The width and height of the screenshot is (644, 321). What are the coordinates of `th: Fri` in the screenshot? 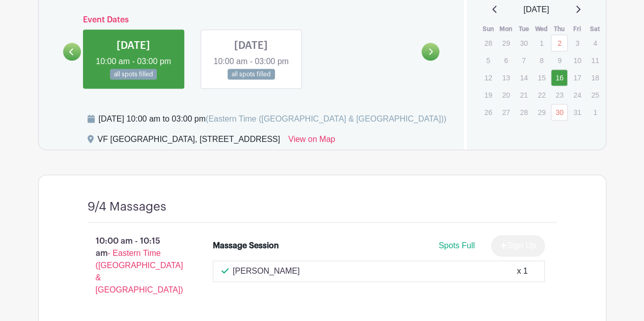 It's located at (577, 29).